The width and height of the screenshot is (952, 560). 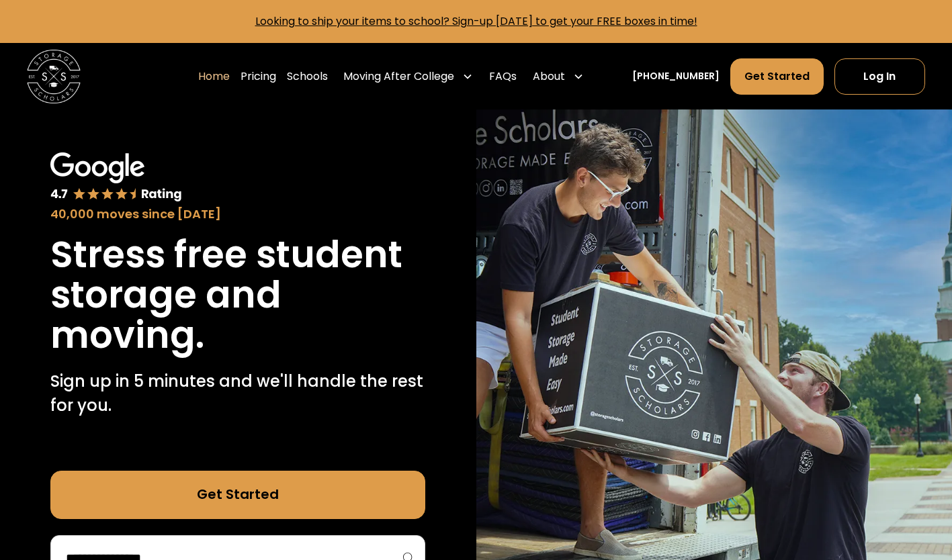 I want to click on p: Sign up in 5 minutes and we'll handle the rest for you., so click(x=238, y=393).